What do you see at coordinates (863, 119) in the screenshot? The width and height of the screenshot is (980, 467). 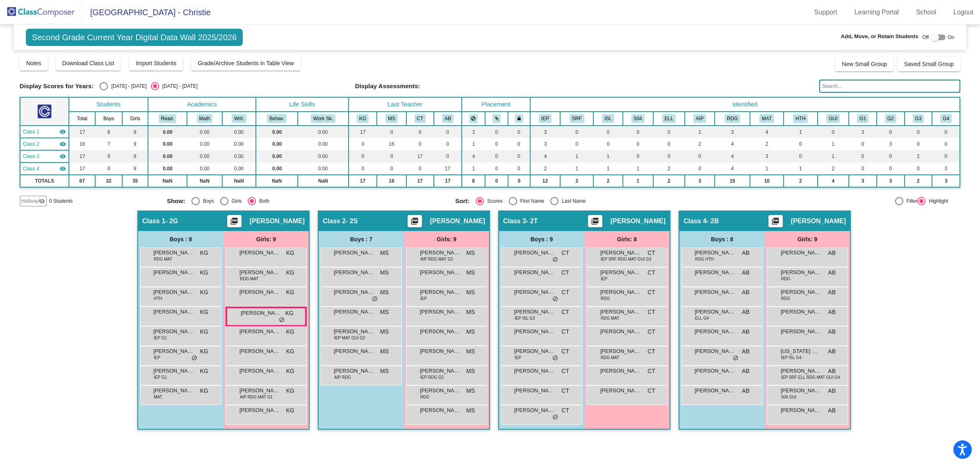 I see `button: G1` at bounding box center [863, 119].